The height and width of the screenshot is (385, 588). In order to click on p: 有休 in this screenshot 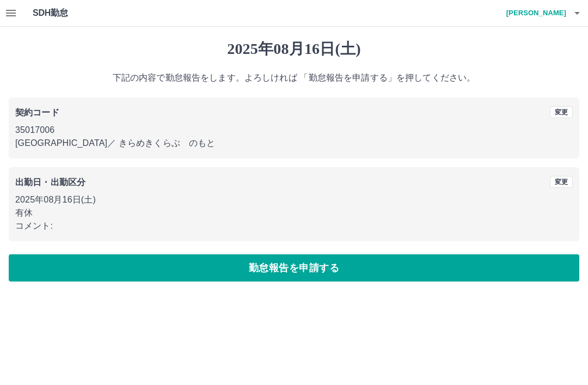, I will do `click(294, 212)`.